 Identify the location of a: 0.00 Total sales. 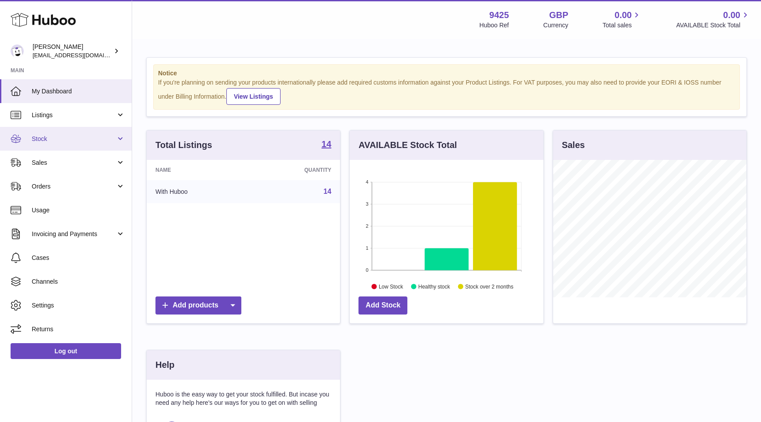
(622, 19).